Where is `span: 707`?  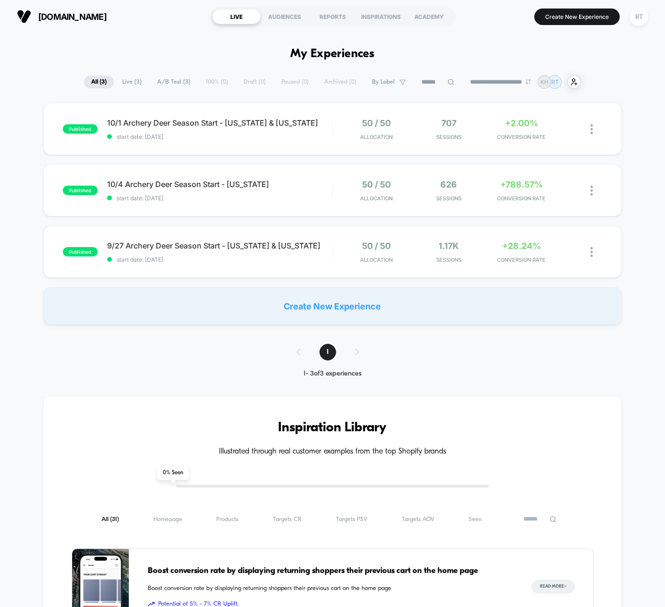 span: 707 is located at coordinates (449, 123).